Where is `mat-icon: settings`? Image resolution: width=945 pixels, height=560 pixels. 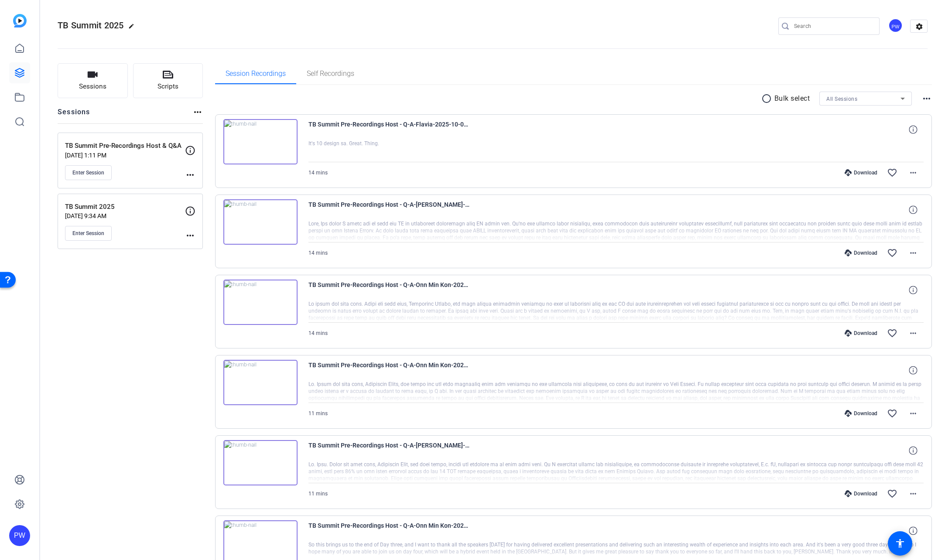
mat-icon: settings is located at coordinates (920, 26).